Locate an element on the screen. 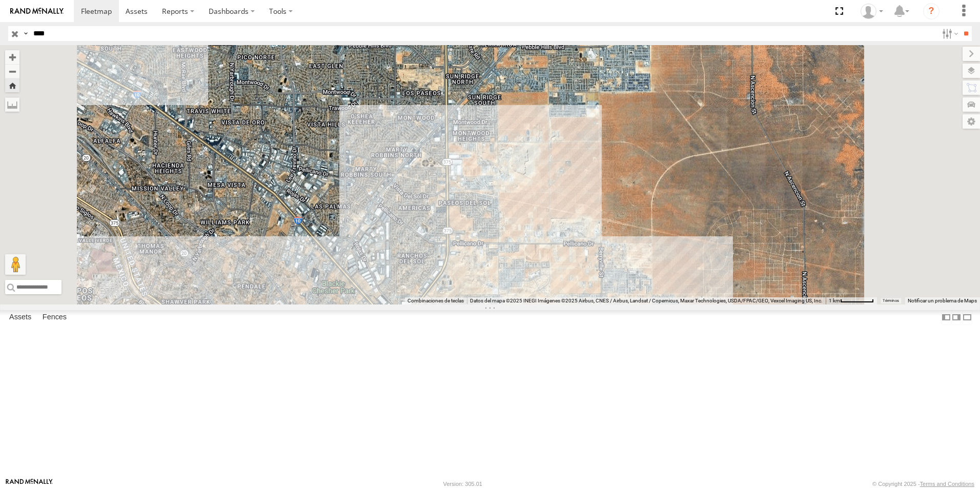 The width and height of the screenshot is (980, 489). label: Measure is located at coordinates (13, 105).